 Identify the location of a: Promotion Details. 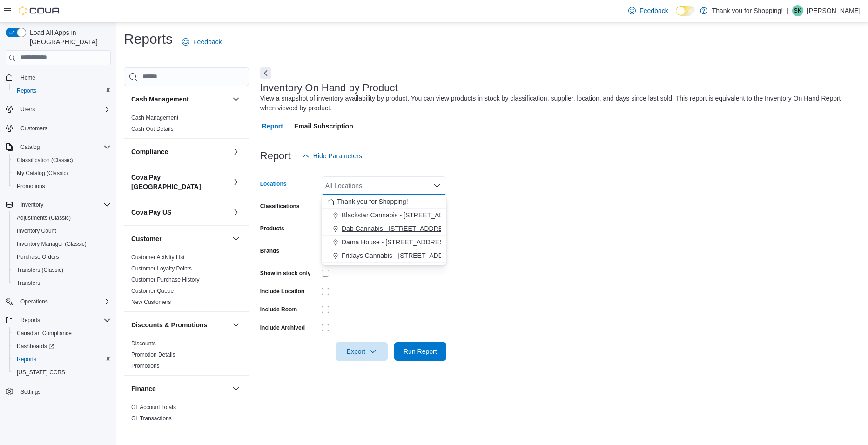
(153, 355).